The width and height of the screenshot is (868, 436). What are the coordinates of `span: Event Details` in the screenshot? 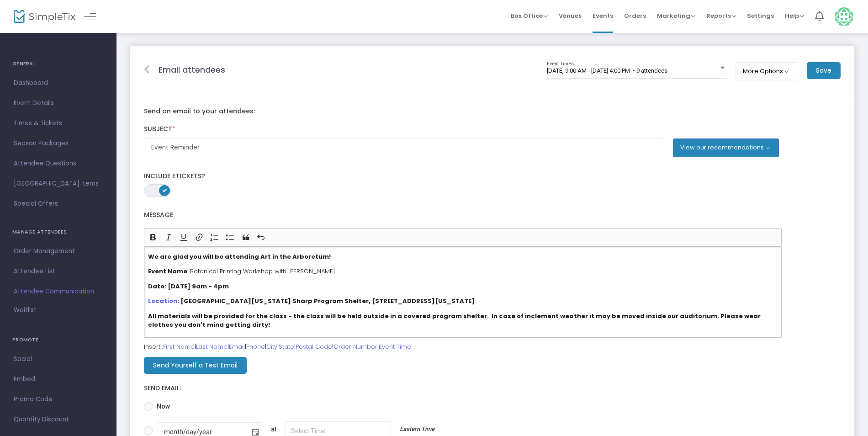 It's located at (58, 103).